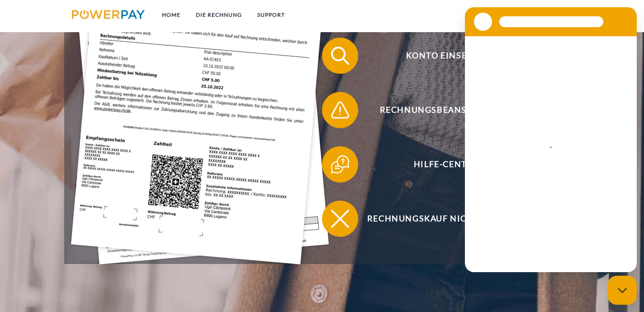 Image resolution: width=644 pixels, height=312 pixels. Describe the element at coordinates (446, 110) in the screenshot. I see `span: Rechnungsbeanstandung` at that location.